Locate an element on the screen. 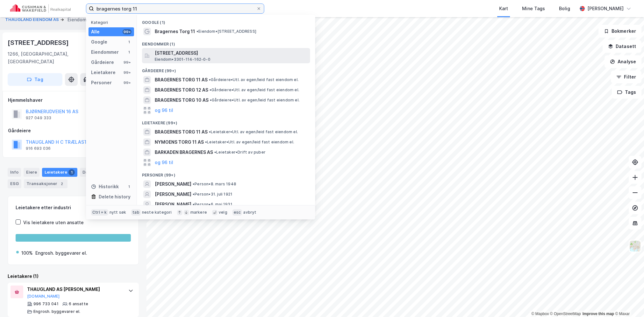 The height and width of the screenshot is (317, 644). div: 916 693 036 is located at coordinates (38, 149).